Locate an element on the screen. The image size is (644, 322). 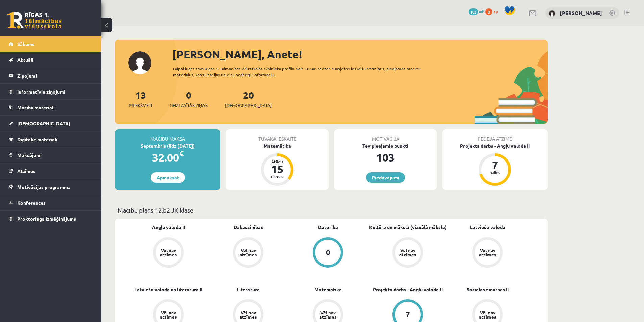
div: 0 is located at coordinates (328, 252).